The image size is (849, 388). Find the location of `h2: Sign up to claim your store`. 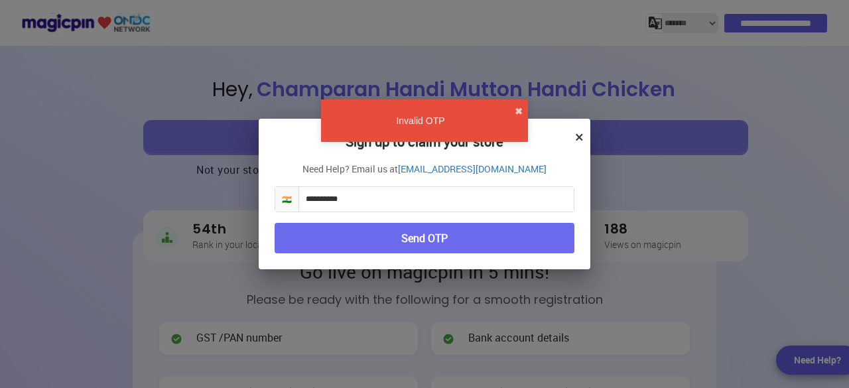

h2: Sign up to claim your store is located at coordinates (424, 149).